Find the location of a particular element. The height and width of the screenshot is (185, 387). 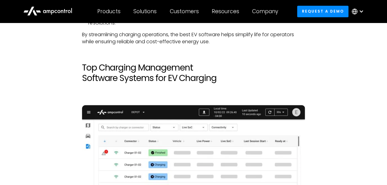

div: Products is located at coordinates (109, 11).